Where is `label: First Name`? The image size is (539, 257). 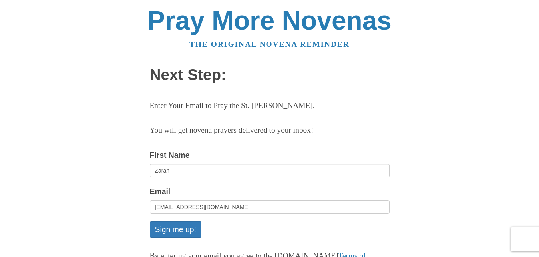
label: First Name is located at coordinates (170, 155).